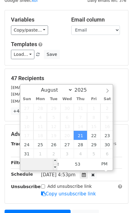 Image resolution: width=133 pixels, height=213 pixels. I want to click on span: August 21, 2025, so click(80, 136).